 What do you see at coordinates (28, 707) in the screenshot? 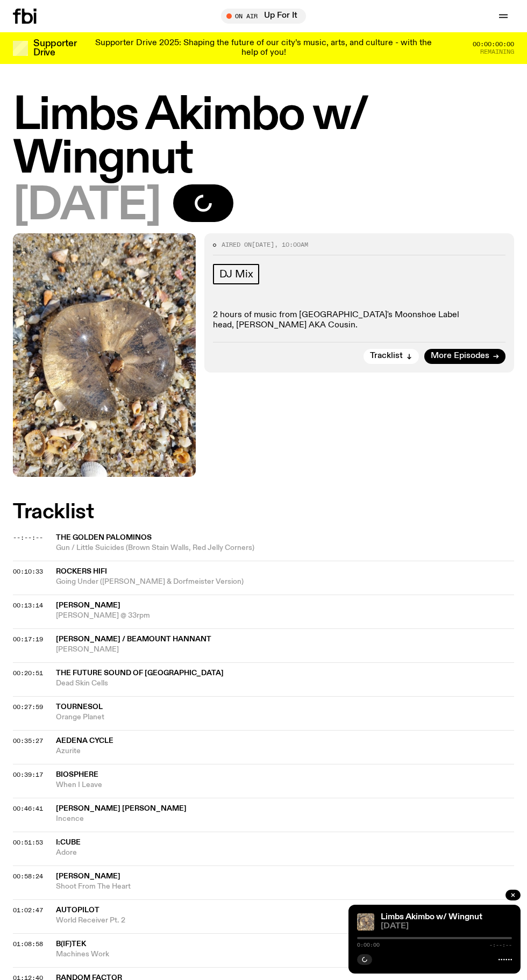
I see `button: 00:27:59` at bounding box center [28, 707].